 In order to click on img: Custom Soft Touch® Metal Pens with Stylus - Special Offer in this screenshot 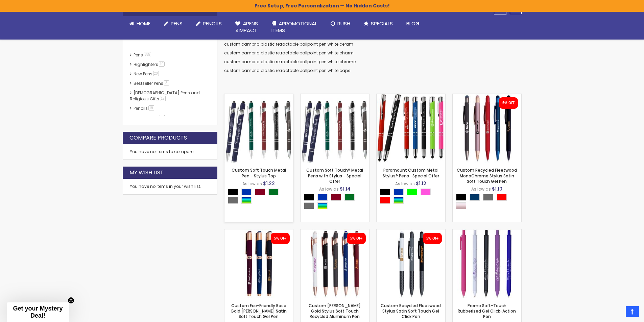, I will do `click(334, 128)`.